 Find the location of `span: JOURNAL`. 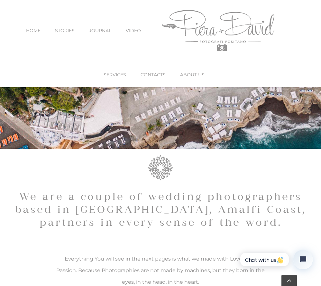

span: JOURNAL is located at coordinates (100, 31).